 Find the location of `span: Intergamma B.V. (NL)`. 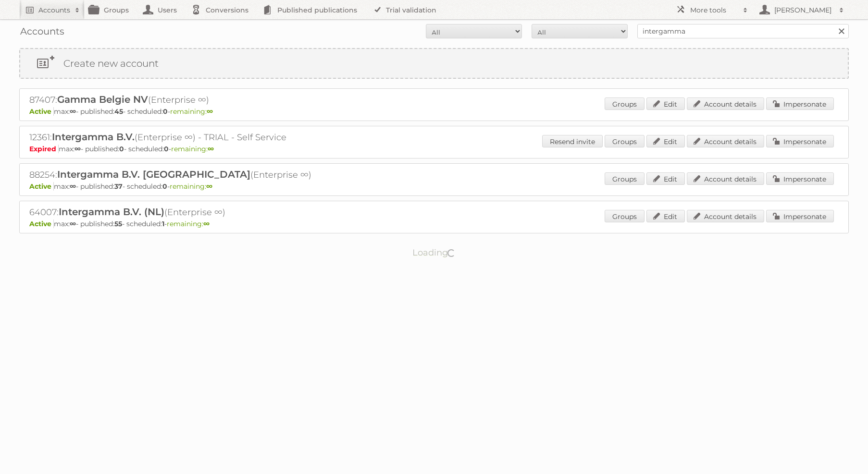

span: Intergamma B.V. (NL) is located at coordinates (112, 212).